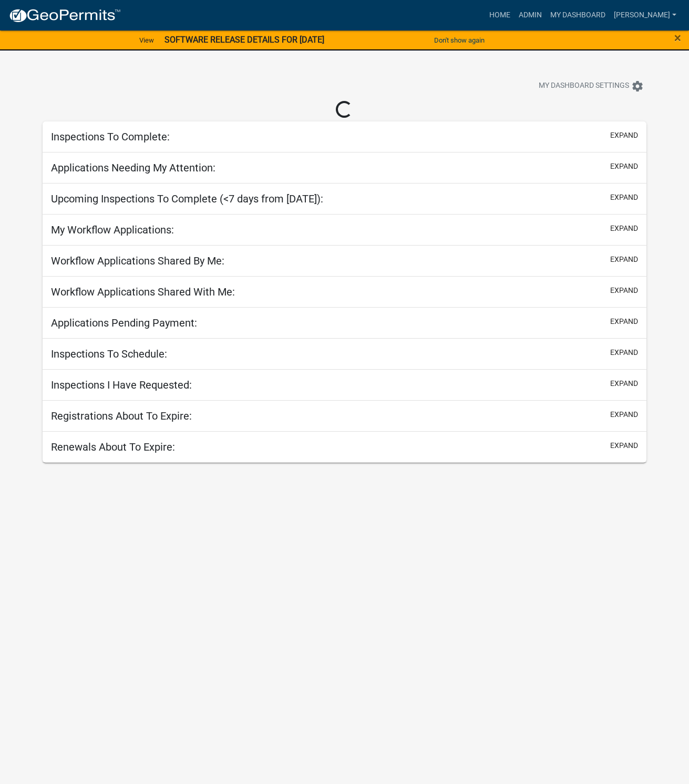 This screenshot has width=689, height=784. What do you see at coordinates (121, 385) in the screenshot?
I see `h5: Inspections I Have Requested:` at bounding box center [121, 385].